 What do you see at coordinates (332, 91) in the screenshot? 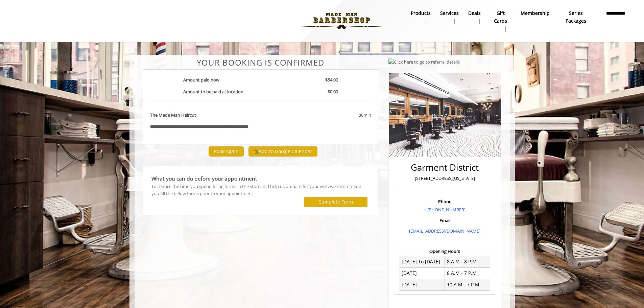
I see `b: $0.00` at bounding box center [332, 91].